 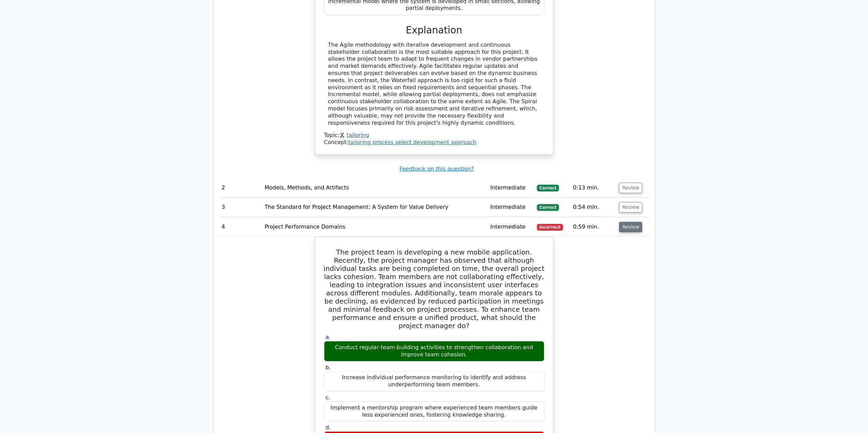 I want to click on span: c., so click(x=328, y=397).